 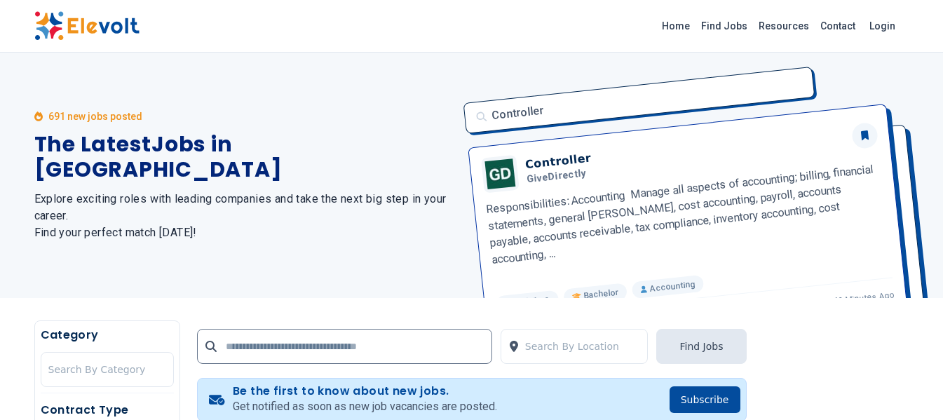 I want to click on a: Login, so click(x=882, y=26).